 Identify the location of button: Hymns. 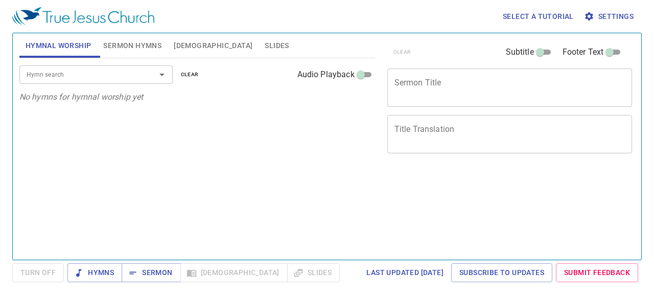
(95, 272).